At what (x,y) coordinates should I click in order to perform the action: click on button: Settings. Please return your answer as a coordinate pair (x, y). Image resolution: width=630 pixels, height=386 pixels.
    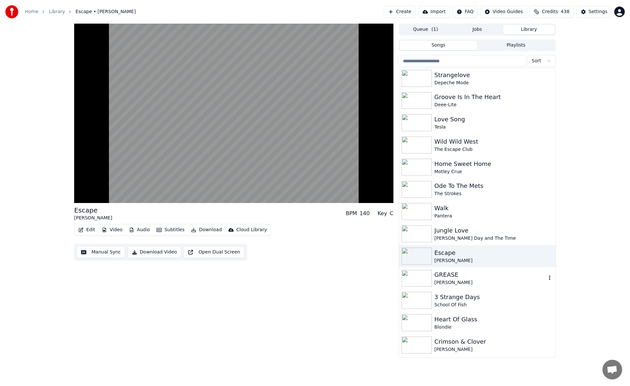
    Looking at the image, I should click on (594, 12).